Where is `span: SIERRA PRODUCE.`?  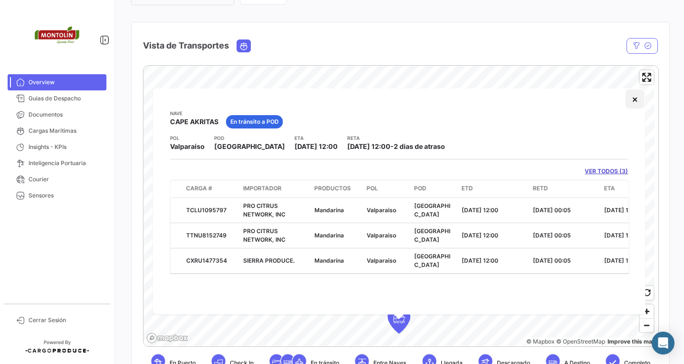 span: SIERRA PRODUCE. is located at coordinates (269, 260).